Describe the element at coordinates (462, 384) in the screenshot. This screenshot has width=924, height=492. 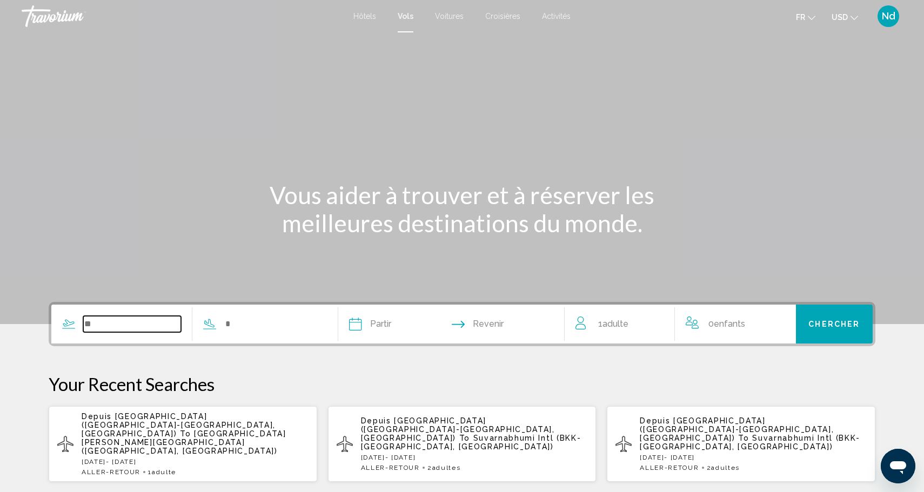
I see `p: Your Recent Searches` at that location.